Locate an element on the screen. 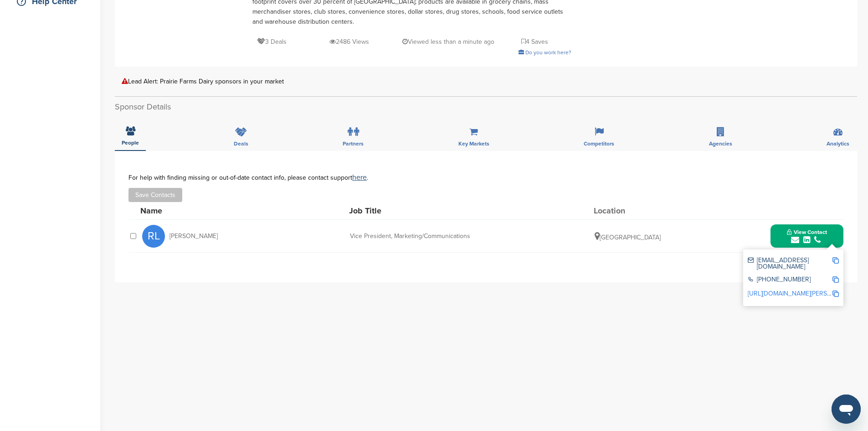  span: Agencies is located at coordinates (721, 143).